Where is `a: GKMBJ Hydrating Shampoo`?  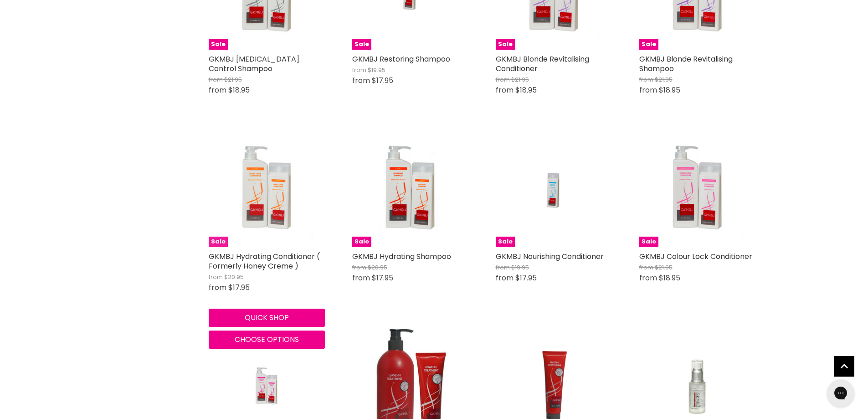
a: GKMBJ Hydrating Shampoo is located at coordinates (401, 257).